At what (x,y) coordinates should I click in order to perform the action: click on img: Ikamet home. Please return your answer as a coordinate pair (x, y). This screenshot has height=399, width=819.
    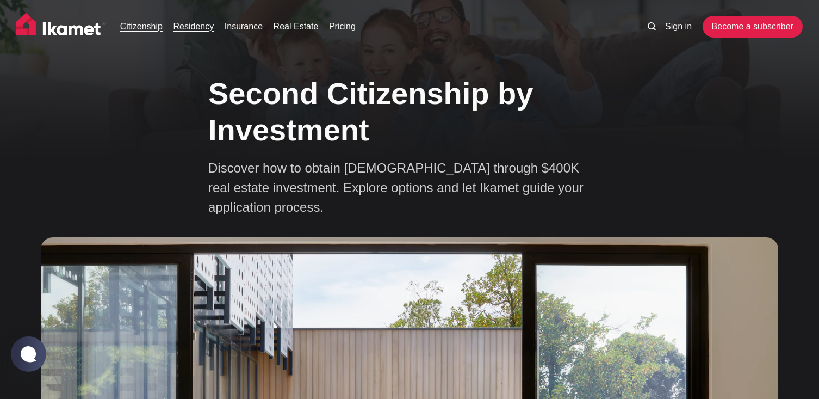
    Looking at the image, I should click on (61, 27).